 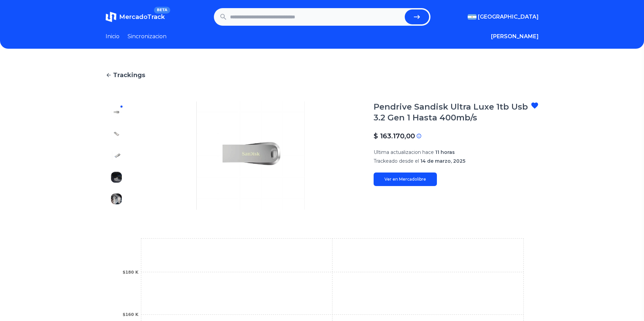 What do you see at coordinates (443, 161) in the screenshot?
I see `span: 14 de marzo, 2025` at bounding box center [443, 161].